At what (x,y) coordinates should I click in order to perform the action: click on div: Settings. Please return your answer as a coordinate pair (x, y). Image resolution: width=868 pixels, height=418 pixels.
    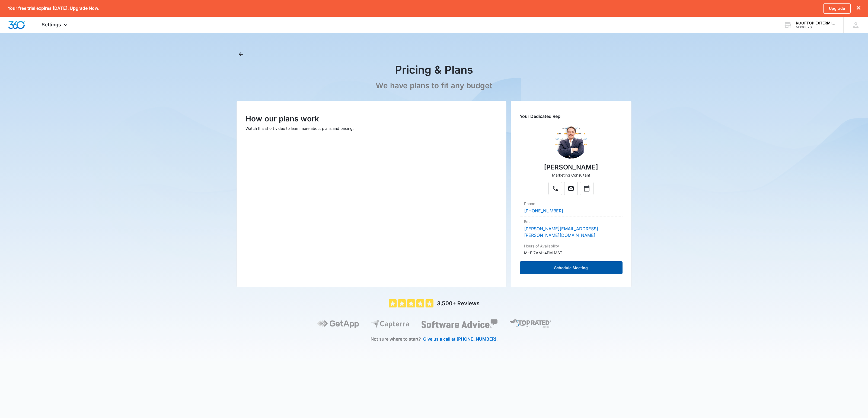
    Looking at the image, I should click on (55, 25).